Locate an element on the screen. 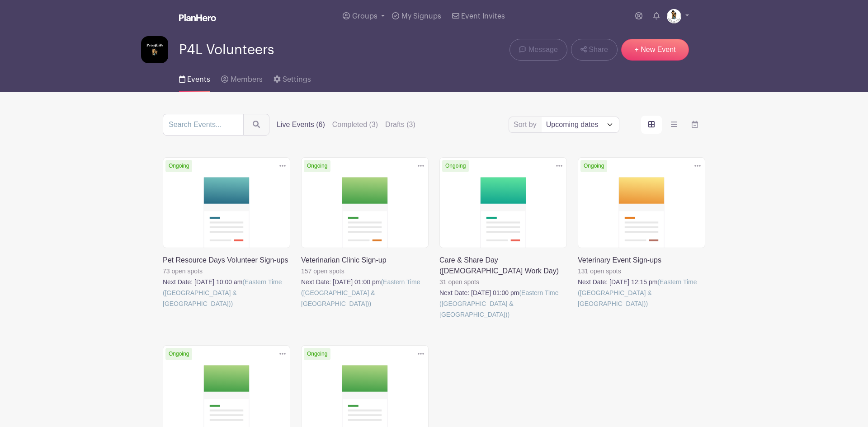  span: Groups is located at coordinates (365, 16).